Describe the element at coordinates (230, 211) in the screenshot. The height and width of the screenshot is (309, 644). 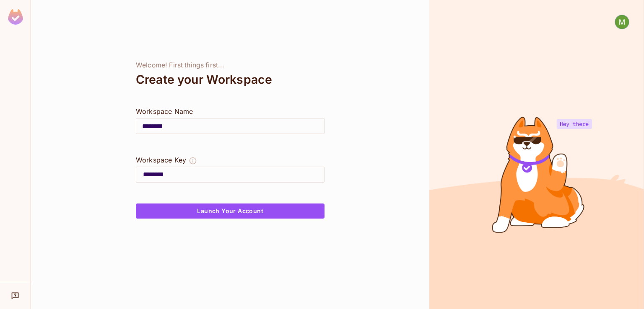
I see `button: Launch Your Account` at that location.